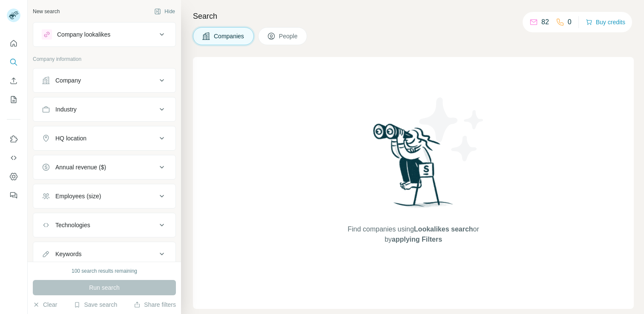 This screenshot has width=644, height=314. What do you see at coordinates (14, 196) in the screenshot?
I see `button: Feedback` at bounding box center [14, 196].